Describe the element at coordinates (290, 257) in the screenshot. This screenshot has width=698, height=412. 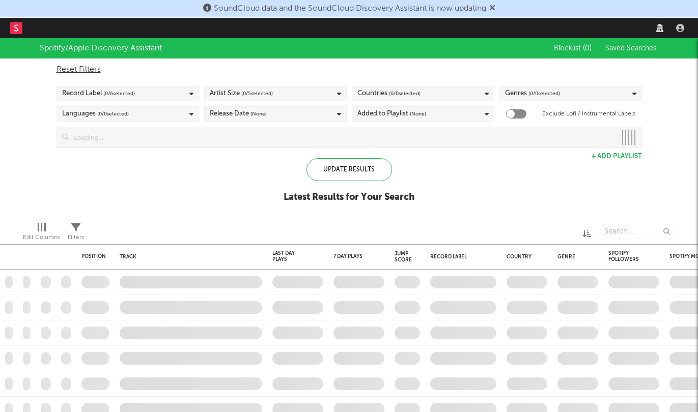
I see `div: Last Day Plays` at that location.